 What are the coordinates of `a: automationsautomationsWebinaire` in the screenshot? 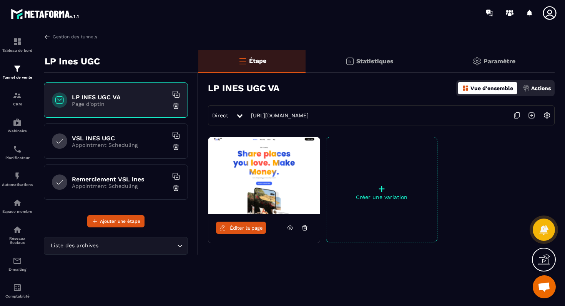 It's located at (17, 126).